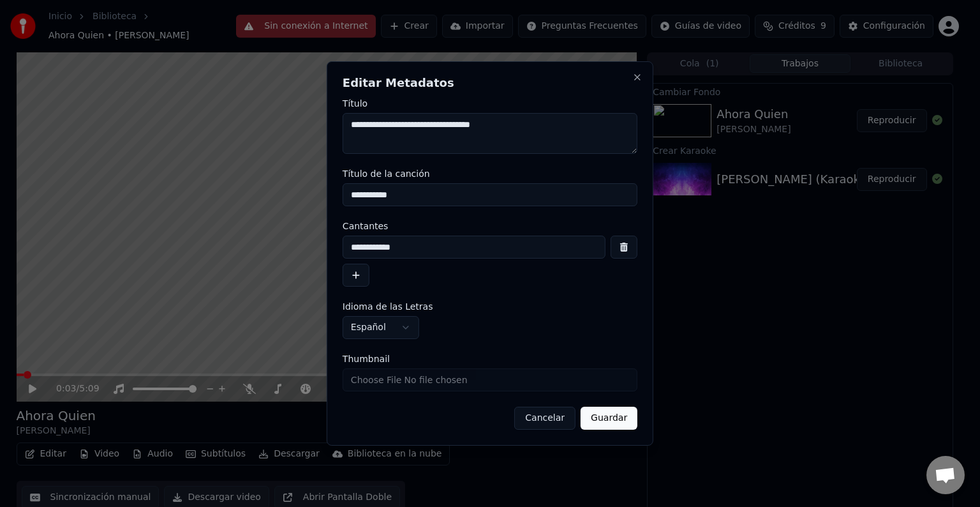  Describe the element at coordinates (490, 174) in the screenshot. I see `label: Título de la canción` at that location.